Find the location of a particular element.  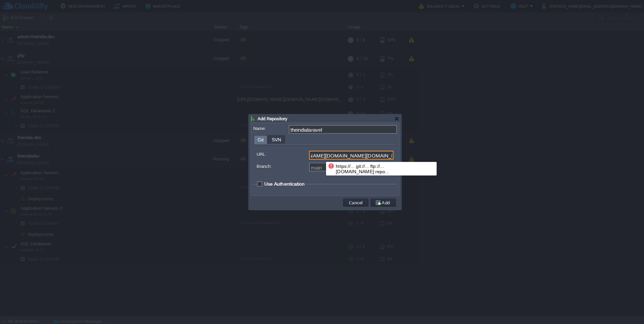

span: Use Authentication is located at coordinates (281, 183).